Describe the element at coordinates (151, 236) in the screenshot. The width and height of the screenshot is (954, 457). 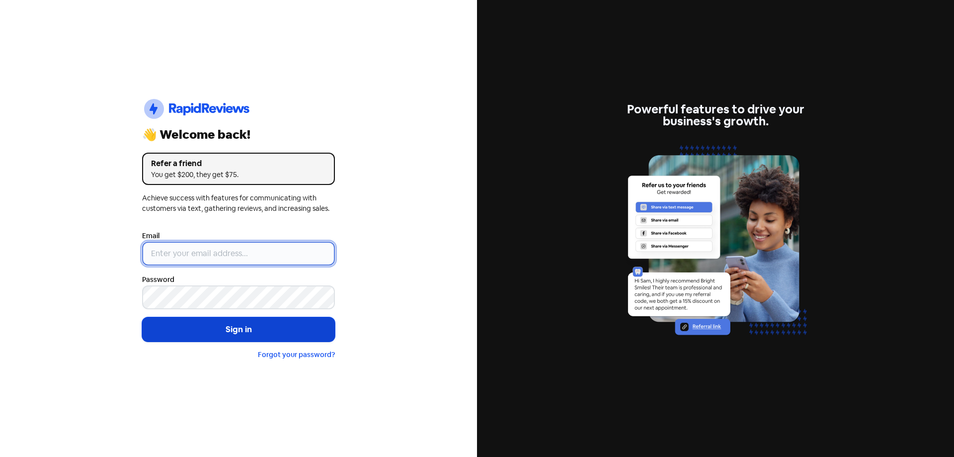
I see `label: Email` at that location.